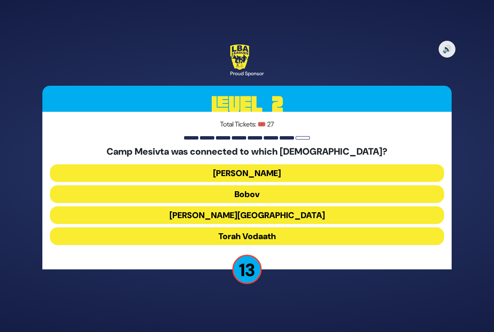 The height and width of the screenshot is (332, 494). I want to click on img: LBA, so click(240, 57).